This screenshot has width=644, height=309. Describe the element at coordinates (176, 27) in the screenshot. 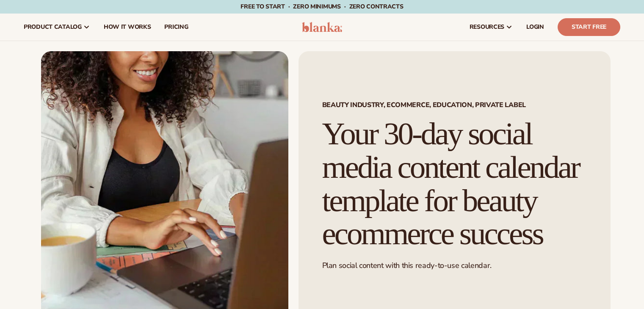

I see `a: pricing` at that location.